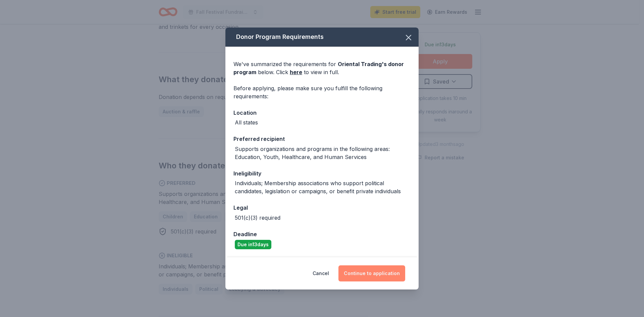 The height and width of the screenshot is (317, 644). Describe the element at coordinates (258, 218) in the screenshot. I see `div: 501(c)(3) required` at that location.